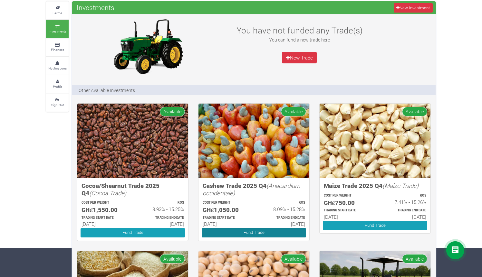 This screenshot has width=482, height=277. I want to click on a: Farms, so click(57, 10).